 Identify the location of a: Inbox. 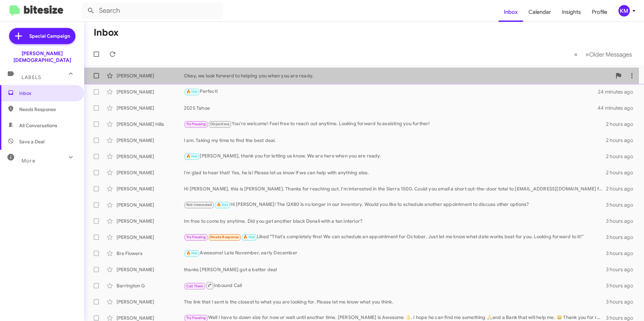
(511, 12).